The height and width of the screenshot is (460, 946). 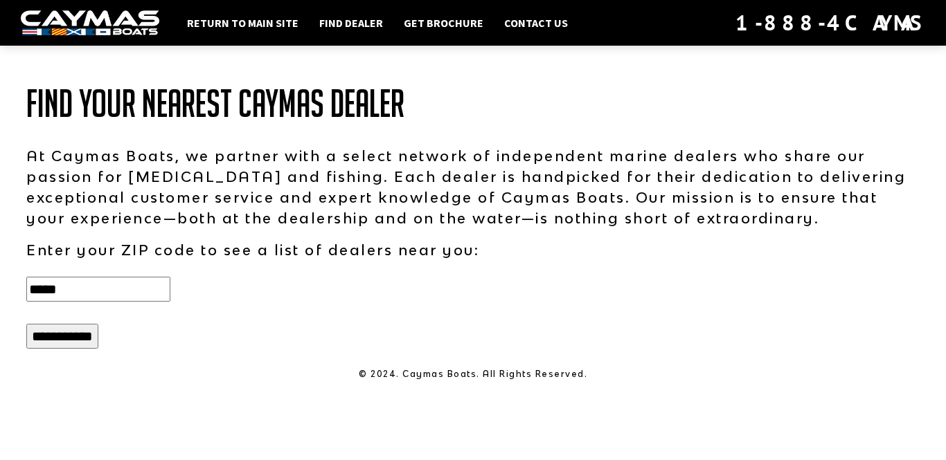 I want to click on a: Find Dealer, so click(x=351, y=23).